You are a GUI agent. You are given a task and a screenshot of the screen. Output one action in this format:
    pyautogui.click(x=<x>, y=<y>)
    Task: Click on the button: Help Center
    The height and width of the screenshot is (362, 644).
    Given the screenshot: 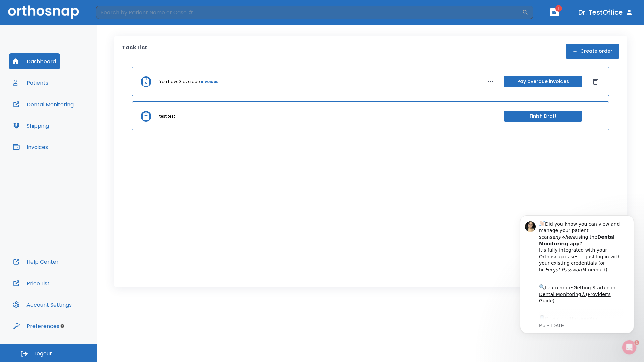 What is the action you would take?
    pyautogui.click(x=36, y=262)
    